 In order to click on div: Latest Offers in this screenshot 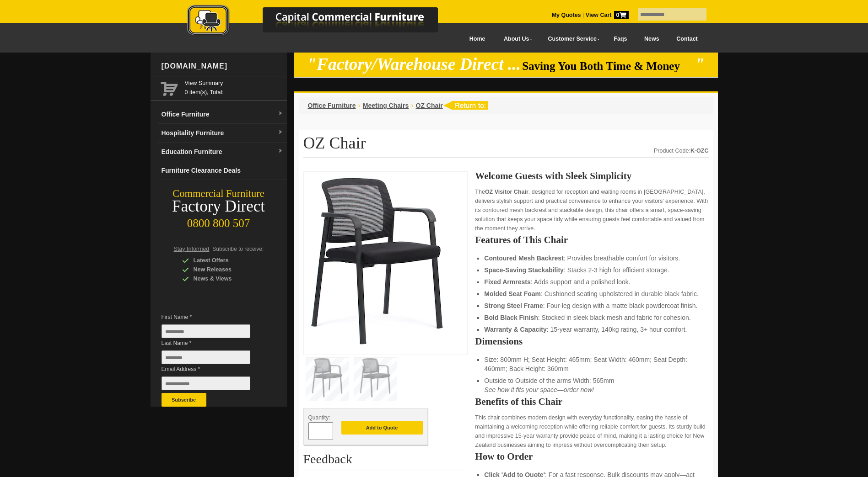, I will do `click(226, 261)`.